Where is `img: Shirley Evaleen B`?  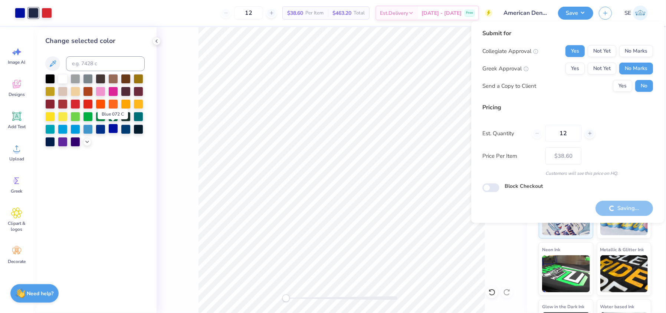 img: Shirley Evaleen B is located at coordinates (640, 13).